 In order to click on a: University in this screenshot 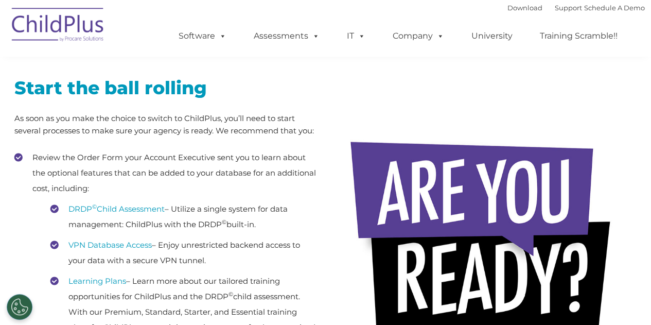, I will do `click(492, 36)`.